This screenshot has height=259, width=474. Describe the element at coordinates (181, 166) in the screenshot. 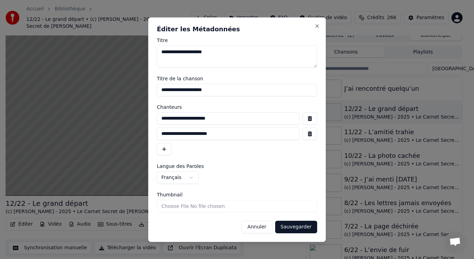

I see `span: Langue des Paroles` at that location.